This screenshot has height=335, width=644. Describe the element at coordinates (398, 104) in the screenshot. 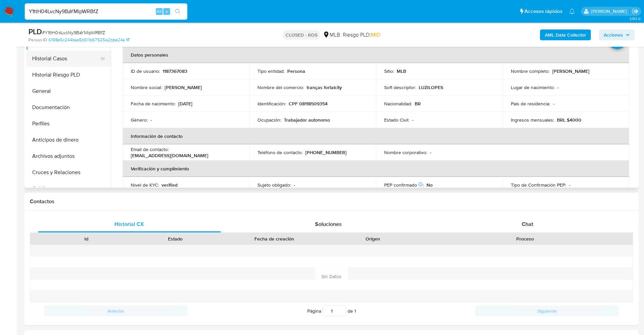

I see `p: Nacionalidad :` at that location.